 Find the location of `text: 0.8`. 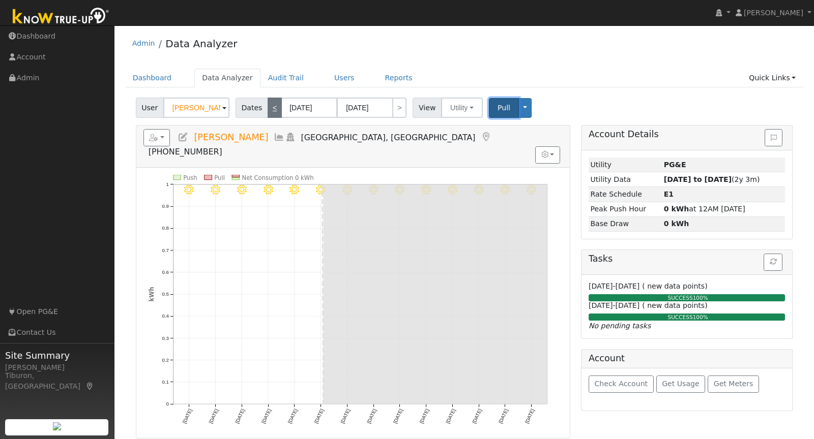

text: 0.8 is located at coordinates (165, 228).